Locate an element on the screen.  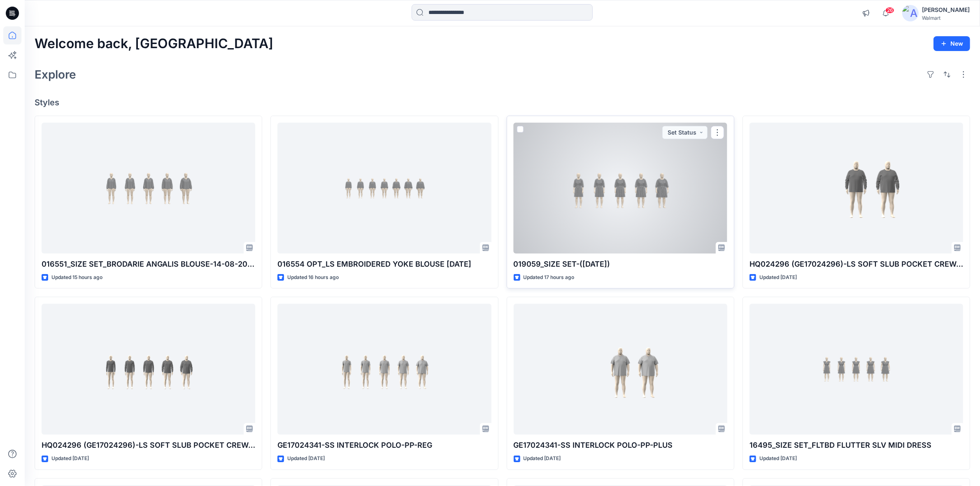
p: Updated 17 hours ago is located at coordinates (549, 278).